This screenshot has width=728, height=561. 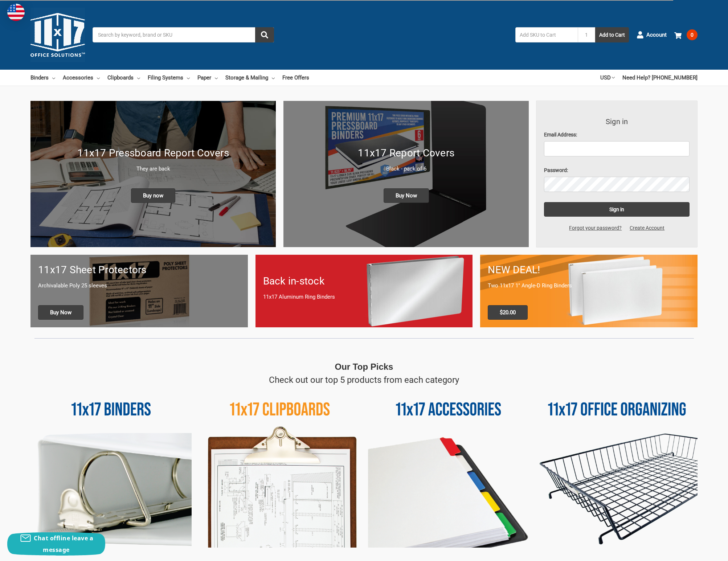 I want to click on a: Accessories, so click(x=81, y=77).